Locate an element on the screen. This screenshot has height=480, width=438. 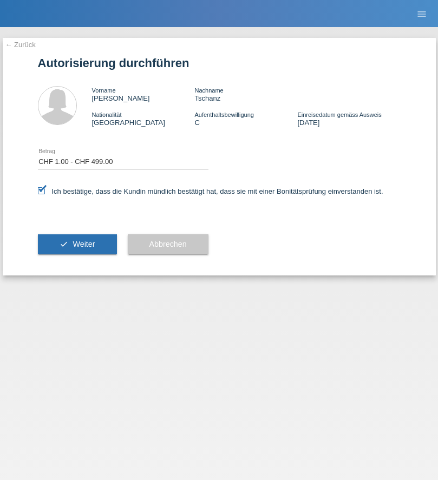
span: Aufenthaltsbewilligung is located at coordinates (223, 115).